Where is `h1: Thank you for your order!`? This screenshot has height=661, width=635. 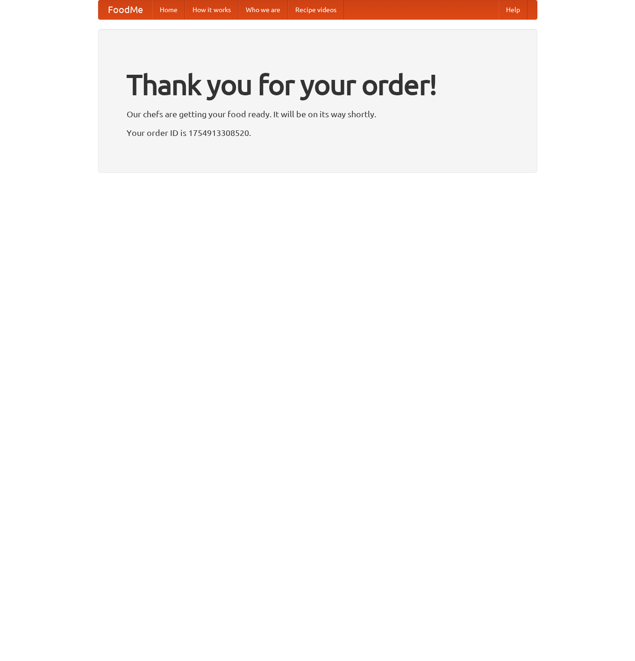
h1: Thank you for your order! is located at coordinates (318, 85).